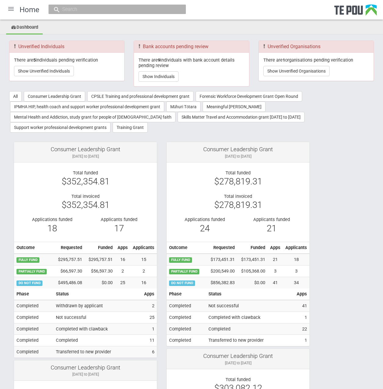 The width and height of the screenshot is (383, 389). What do you see at coordinates (87, 107) in the screenshot?
I see `button: IPMHA HIP, health coach and support worker professional development grant` at bounding box center [87, 107].